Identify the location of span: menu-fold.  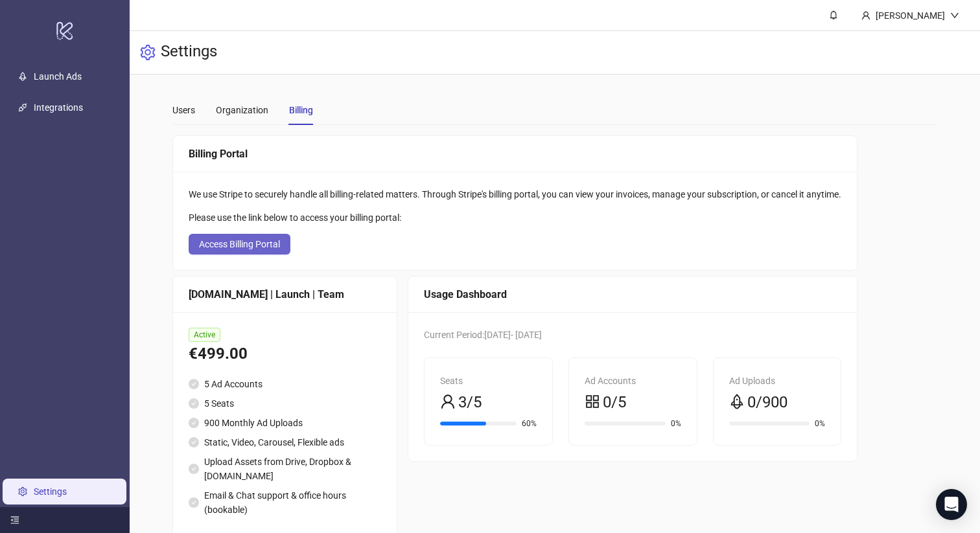
(15, 520).